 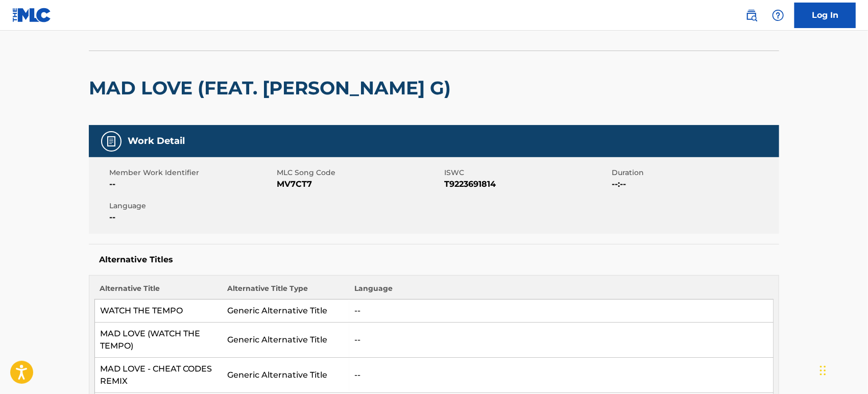 I want to click on span: Duration, so click(x=694, y=172).